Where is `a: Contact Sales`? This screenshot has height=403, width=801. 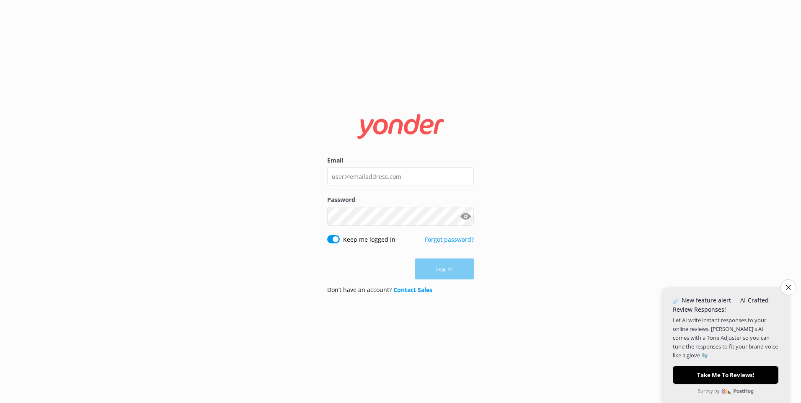
a: Contact Sales is located at coordinates (413, 290).